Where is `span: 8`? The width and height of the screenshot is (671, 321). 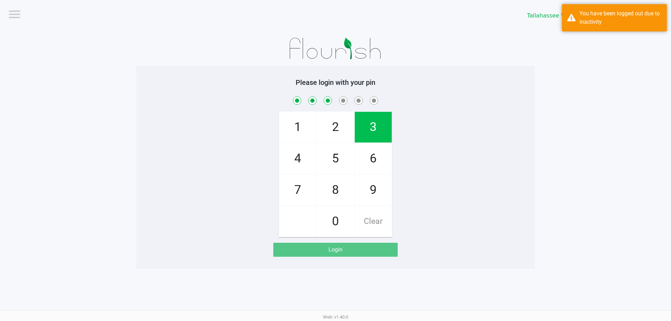
span: 8 is located at coordinates (336, 190).